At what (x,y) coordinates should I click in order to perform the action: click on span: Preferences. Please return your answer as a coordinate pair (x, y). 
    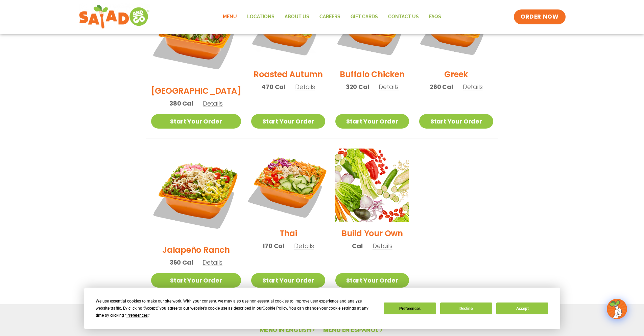
    Looking at the image, I should click on (137, 315).